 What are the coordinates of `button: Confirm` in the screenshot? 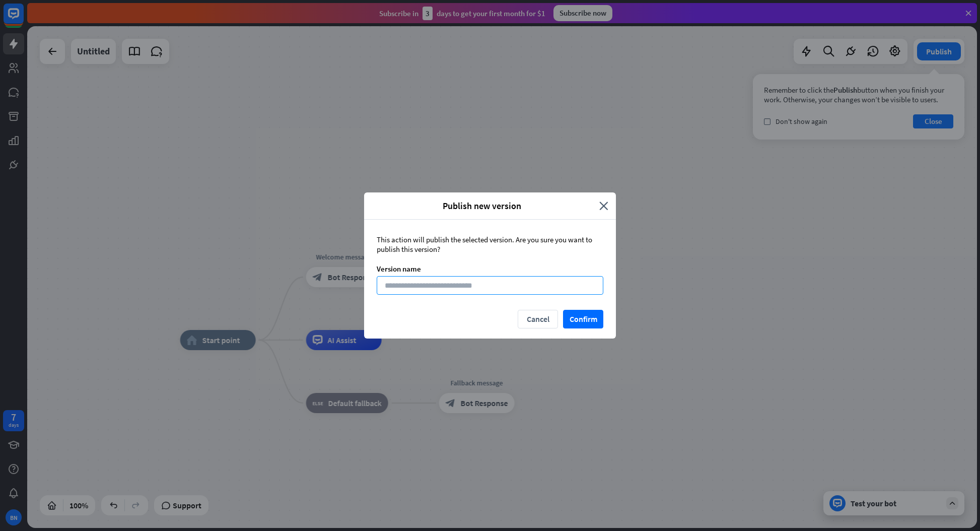 It's located at (583, 319).